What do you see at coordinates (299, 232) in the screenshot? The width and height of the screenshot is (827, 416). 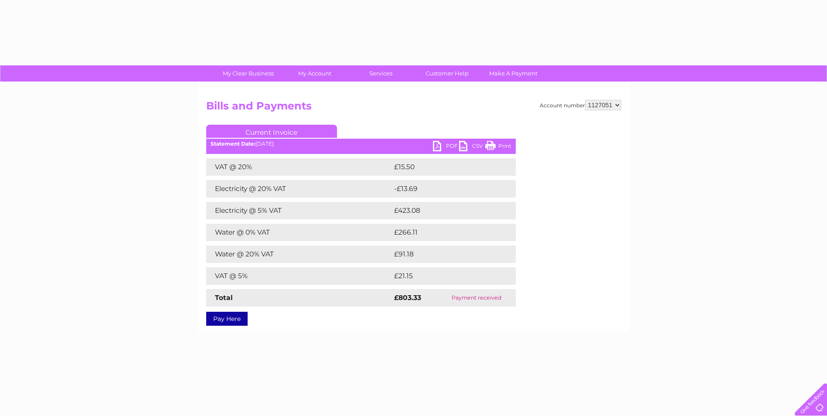 I see `td: Water @ 0% VAT` at bounding box center [299, 232].